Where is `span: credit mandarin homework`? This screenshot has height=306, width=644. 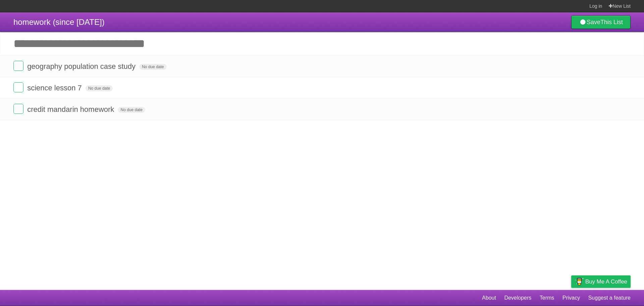
span: credit mandarin homework is located at coordinates (71, 109).